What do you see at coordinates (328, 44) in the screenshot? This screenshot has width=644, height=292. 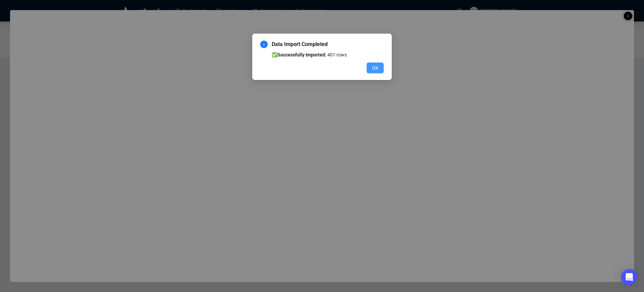 I see `span: Data Import Completed` at bounding box center [328, 44].